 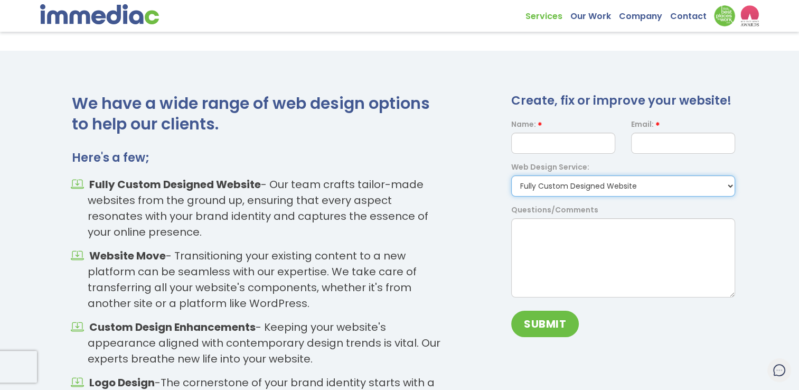 I want to click on label: Email:, so click(x=642, y=124).